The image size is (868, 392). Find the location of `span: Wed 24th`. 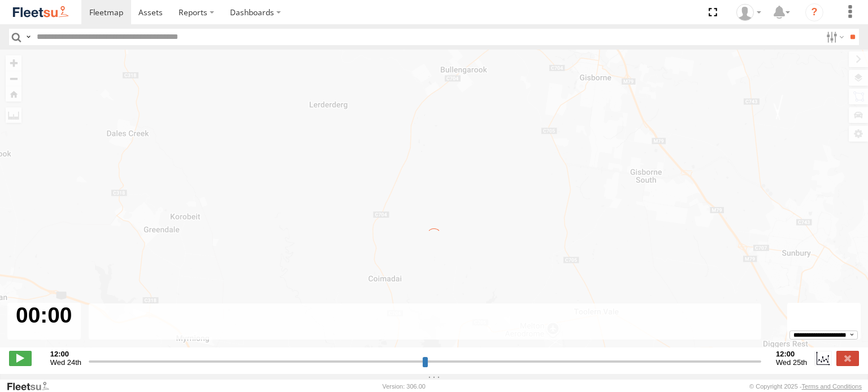

span: Wed 24th is located at coordinates (65, 362).